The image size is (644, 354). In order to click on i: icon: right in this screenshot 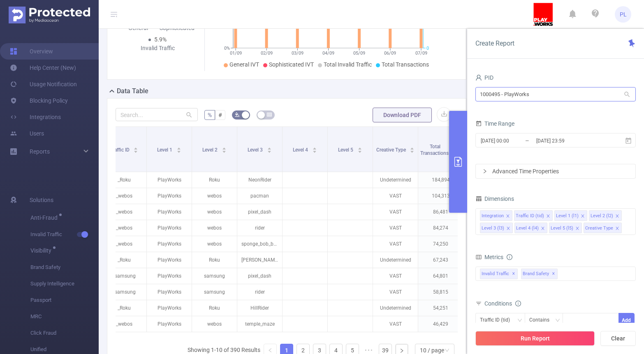, I will do `click(484, 171)`.